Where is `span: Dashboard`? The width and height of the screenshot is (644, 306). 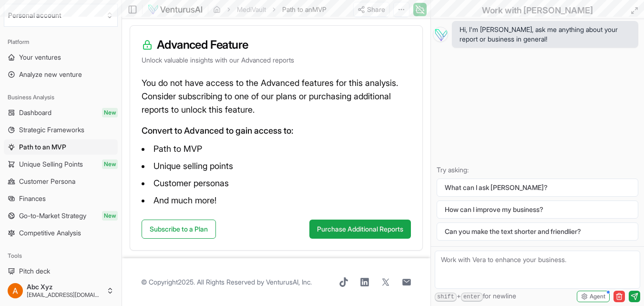 span: Dashboard is located at coordinates (35, 113).